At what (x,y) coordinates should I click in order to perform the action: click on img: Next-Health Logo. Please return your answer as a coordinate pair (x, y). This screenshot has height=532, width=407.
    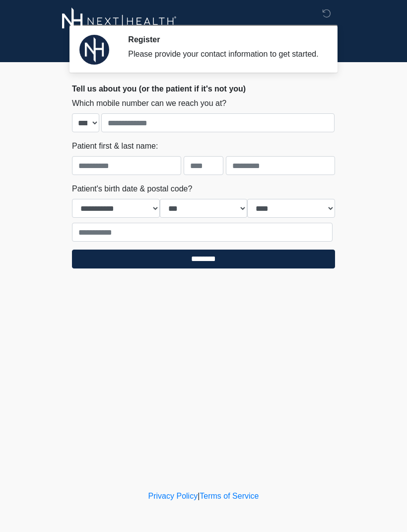
    Looking at the image, I should click on (119, 21).